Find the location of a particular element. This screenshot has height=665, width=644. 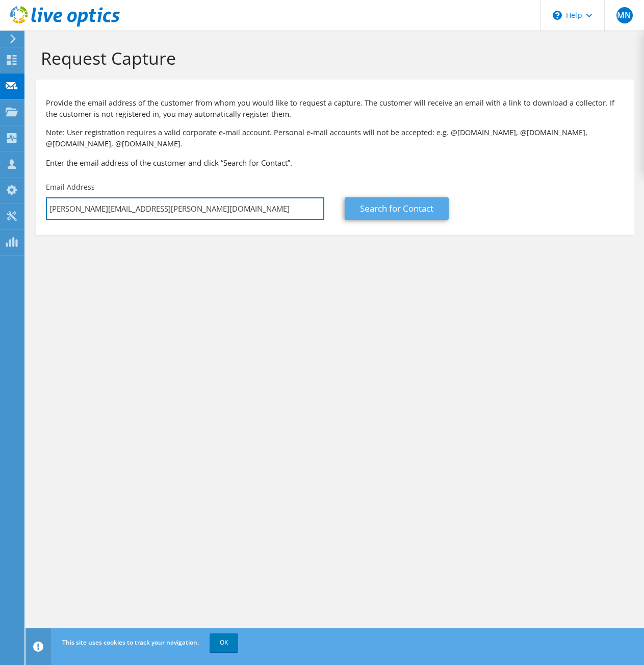

svg: \n is located at coordinates (557, 15).